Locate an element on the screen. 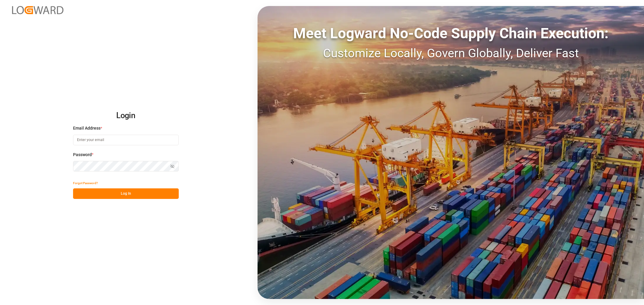 The width and height of the screenshot is (644, 305). h2: Login is located at coordinates (126, 116).